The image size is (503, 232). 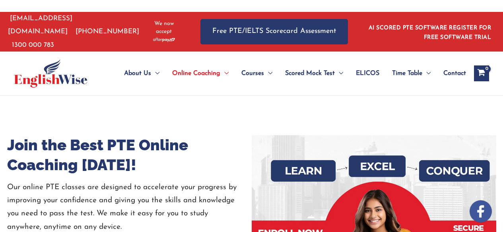 I want to click on img: cropped-ew-logo, so click(x=50, y=74).